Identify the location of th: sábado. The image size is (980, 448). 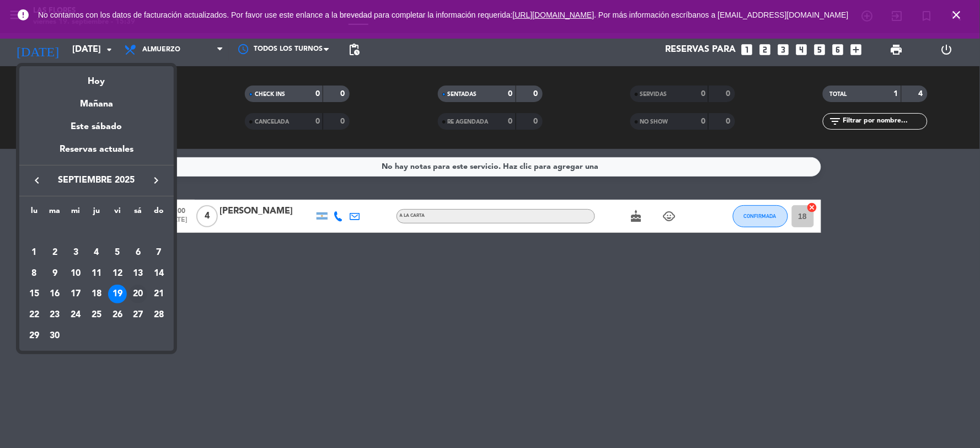
(138, 213).